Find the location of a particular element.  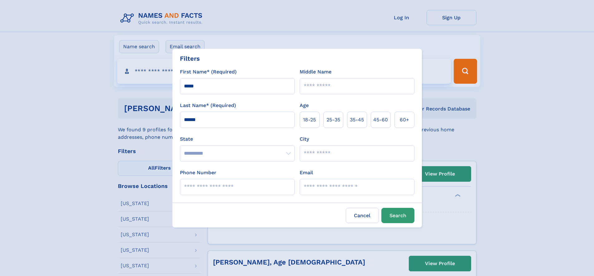

button: Search is located at coordinates (398, 216).